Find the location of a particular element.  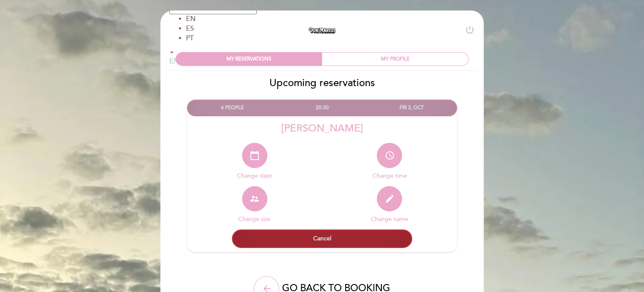

i: supervisor_account is located at coordinates (255, 199).